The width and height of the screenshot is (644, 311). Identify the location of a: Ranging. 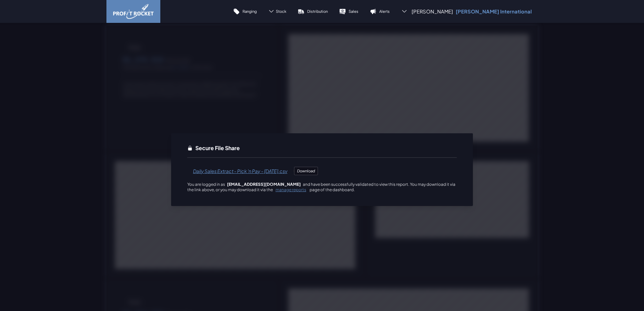
(245, 11).